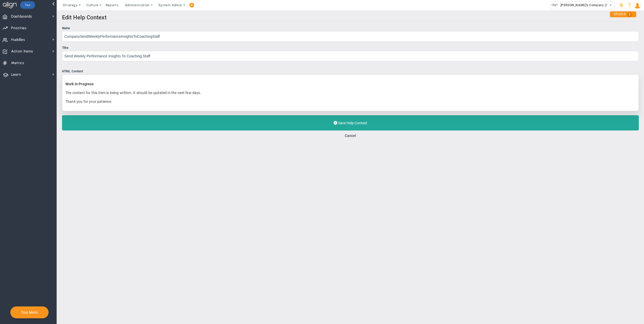 The image size is (644, 324). I want to click on span: Huddles, so click(18, 40).